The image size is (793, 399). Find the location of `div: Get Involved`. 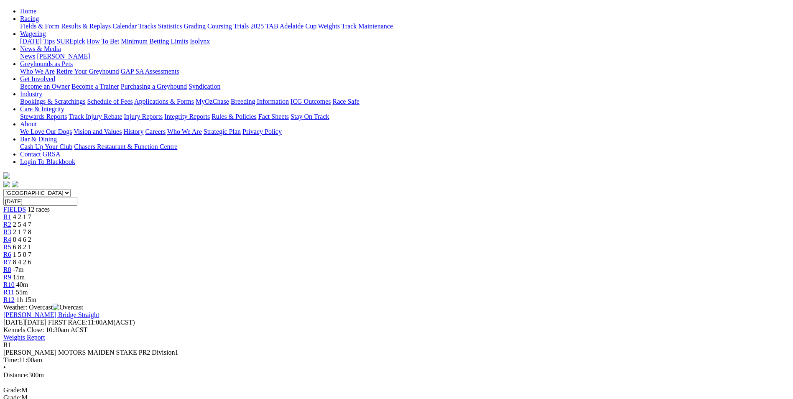

div: Get Involved is located at coordinates (405, 87).